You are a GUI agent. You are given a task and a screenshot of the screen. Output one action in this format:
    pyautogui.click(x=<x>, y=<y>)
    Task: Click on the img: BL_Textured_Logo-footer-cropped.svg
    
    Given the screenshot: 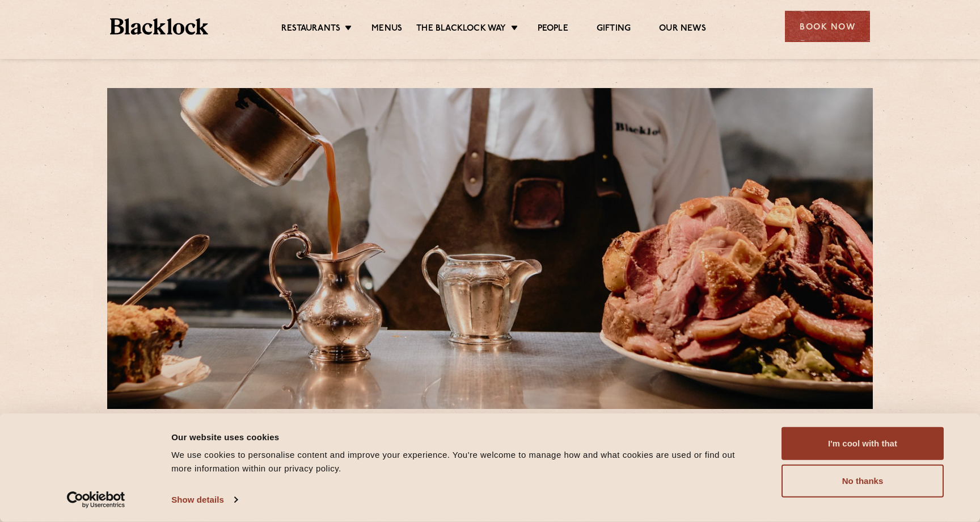 What is the action you would take?
    pyautogui.click(x=159, y=26)
    